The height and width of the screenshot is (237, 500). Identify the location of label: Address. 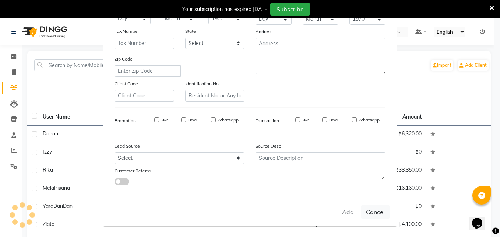
(264, 32).